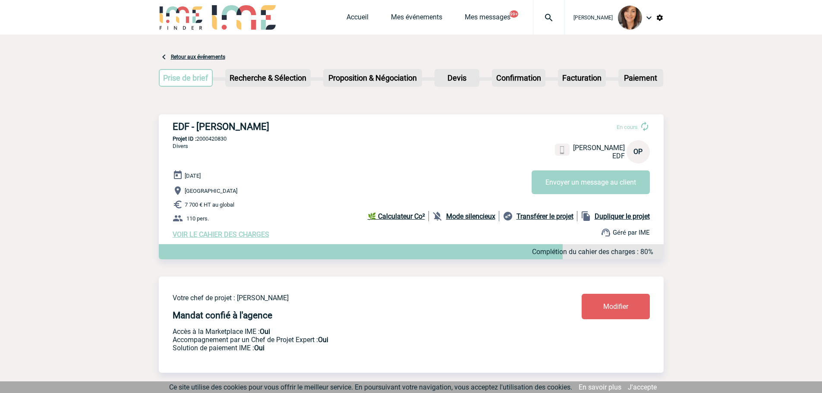 The height and width of the screenshot is (393, 822). What do you see at coordinates (630, 18) in the screenshot?
I see `img: 103585-1.jpg` at bounding box center [630, 18].